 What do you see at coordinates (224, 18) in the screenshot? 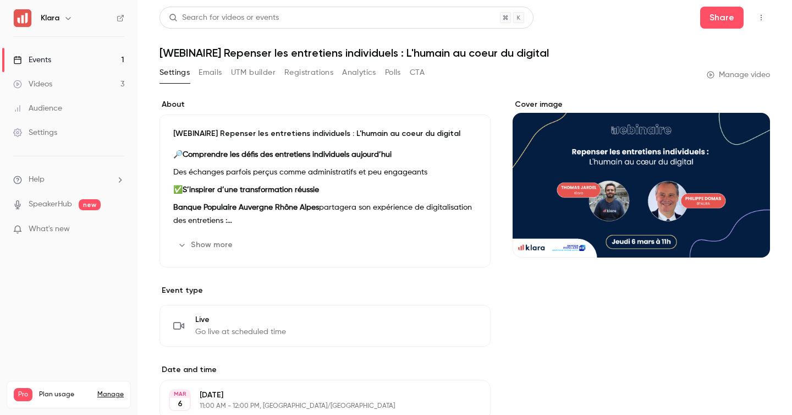
I see `div: Search for videos or events` at bounding box center [224, 18].